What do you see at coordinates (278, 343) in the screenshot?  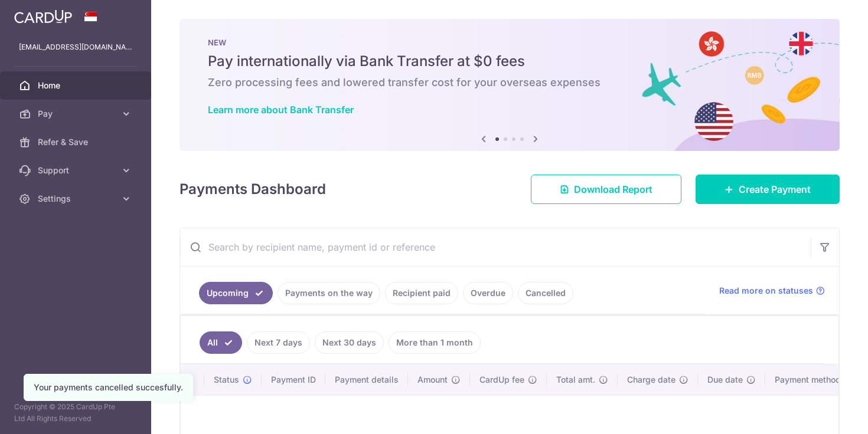 I see `a: Next 7 days` at bounding box center [278, 343].